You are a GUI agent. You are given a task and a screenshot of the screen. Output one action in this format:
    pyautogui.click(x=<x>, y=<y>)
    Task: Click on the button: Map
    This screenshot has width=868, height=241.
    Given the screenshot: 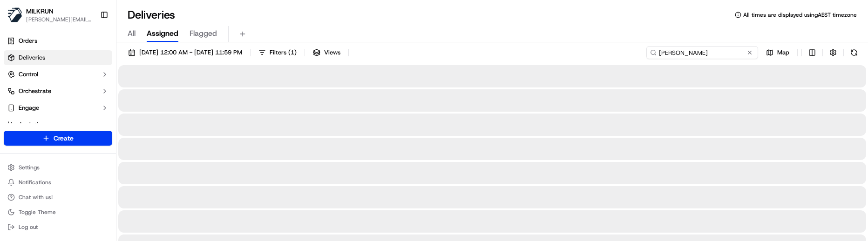 What is the action you would take?
    pyautogui.click(x=778, y=53)
    